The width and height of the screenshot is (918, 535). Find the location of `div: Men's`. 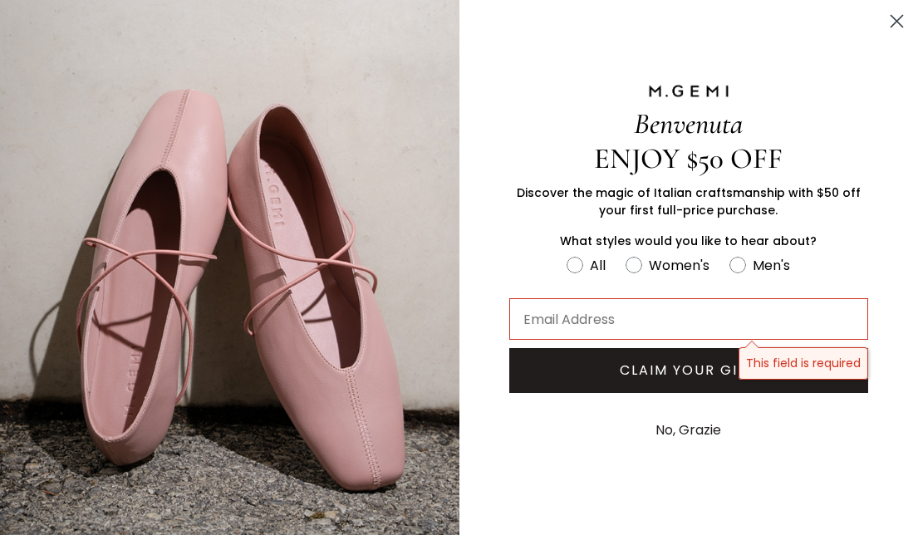

div: Men's is located at coordinates (771, 265).